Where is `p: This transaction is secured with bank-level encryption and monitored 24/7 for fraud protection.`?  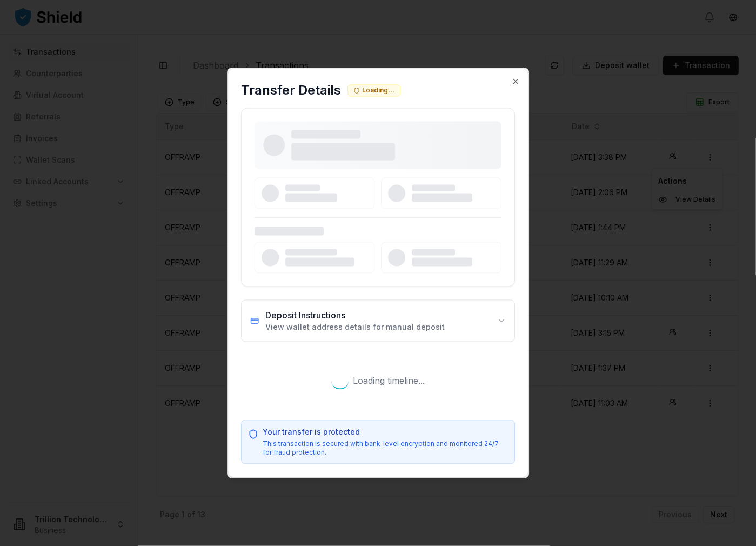 p: This transaction is secured with bank-level encryption and monitored 24/7 for fraud protection. is located at coordinates (385, 449).